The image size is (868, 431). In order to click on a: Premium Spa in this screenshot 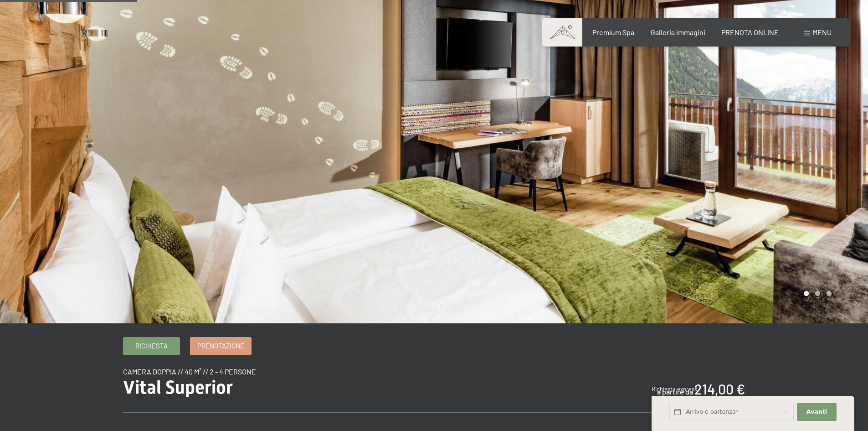, I will do `click(614, 32)`.